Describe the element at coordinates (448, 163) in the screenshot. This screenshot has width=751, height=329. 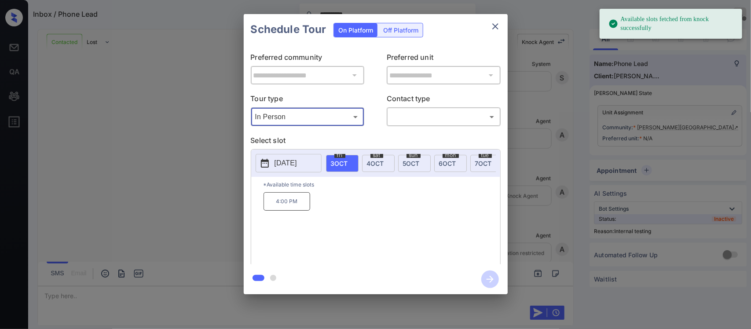
I see `span: 6 OCT` at that location.